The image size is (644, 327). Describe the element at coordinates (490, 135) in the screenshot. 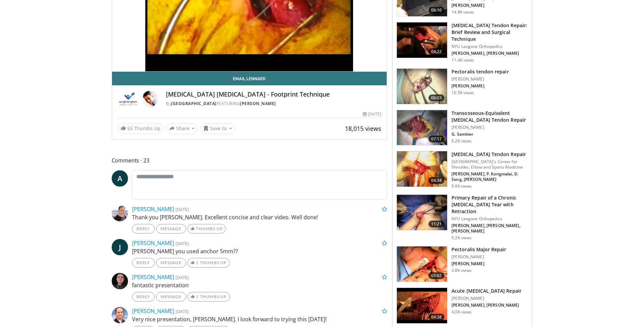

I see `p: G. Samitier` at that location.